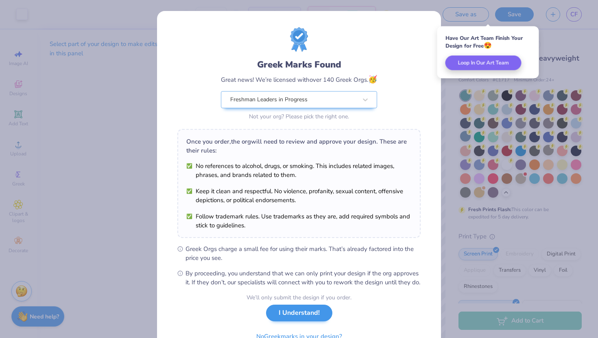 This screenshot has height=338, width=598. What do you see at coordinates (299, 79) in the screenshot?
I see `div: Great news! We’re licensed with over 140 Greek Orgs.` at bounding box center [299, 79].